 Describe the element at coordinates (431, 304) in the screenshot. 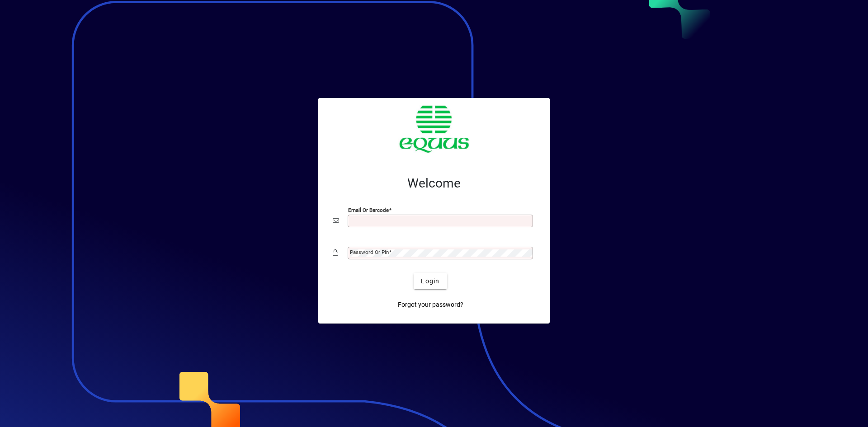

I see `span: Forgot your password?` at that location.